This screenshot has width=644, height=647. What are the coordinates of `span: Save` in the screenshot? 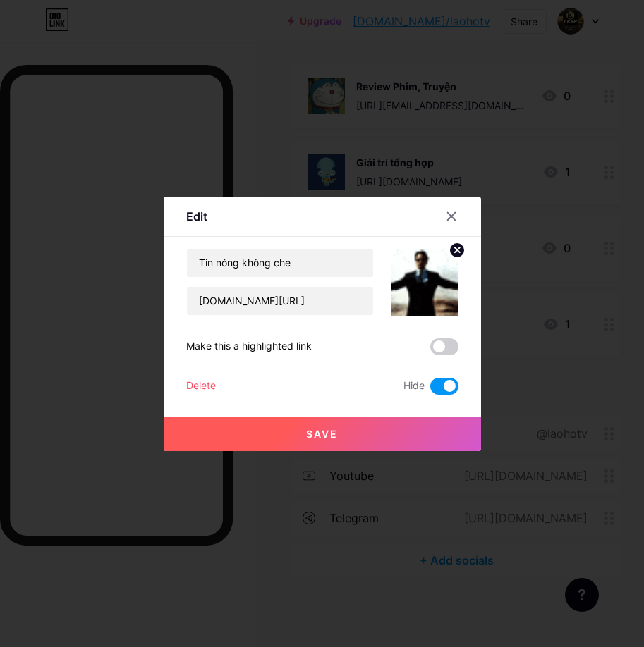 It's located at (322, 434).